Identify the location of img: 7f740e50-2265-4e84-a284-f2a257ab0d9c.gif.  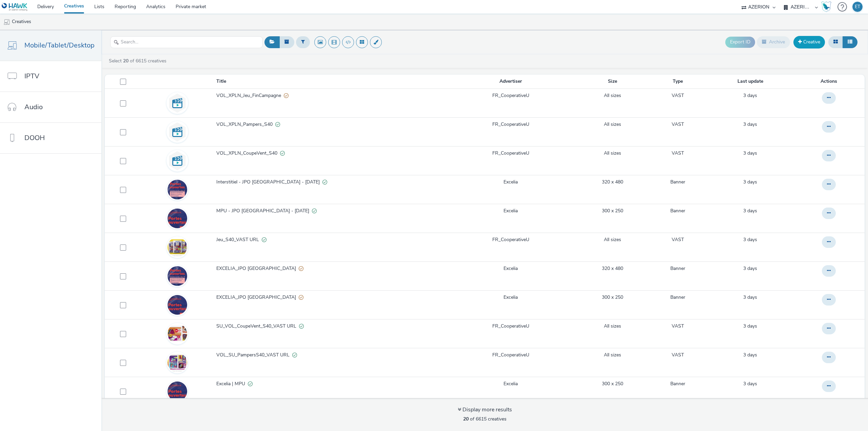
(178, 276).